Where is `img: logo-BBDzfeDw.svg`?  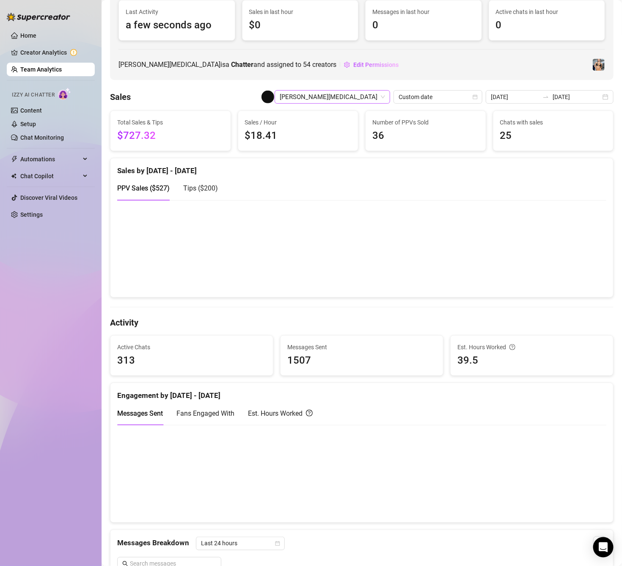 img: logo-BBDzfeDw.svg is located at coordinates (39, 17).